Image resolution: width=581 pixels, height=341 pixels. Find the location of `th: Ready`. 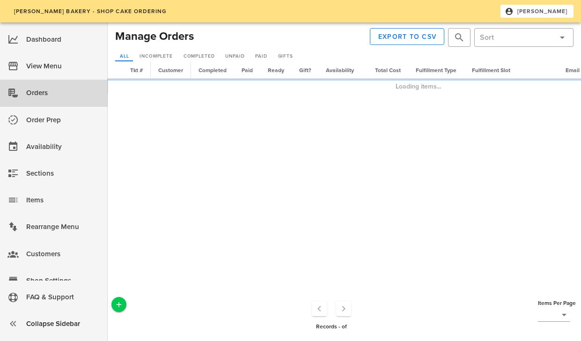

th: Ready is located at coordinates (276, 70).